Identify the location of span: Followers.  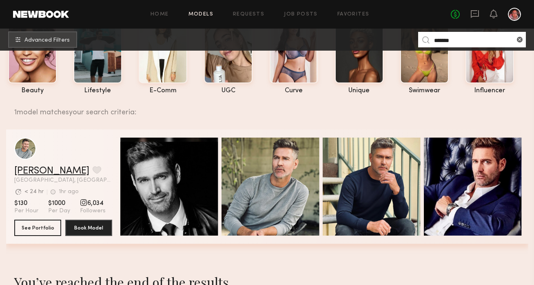
(93, 211).